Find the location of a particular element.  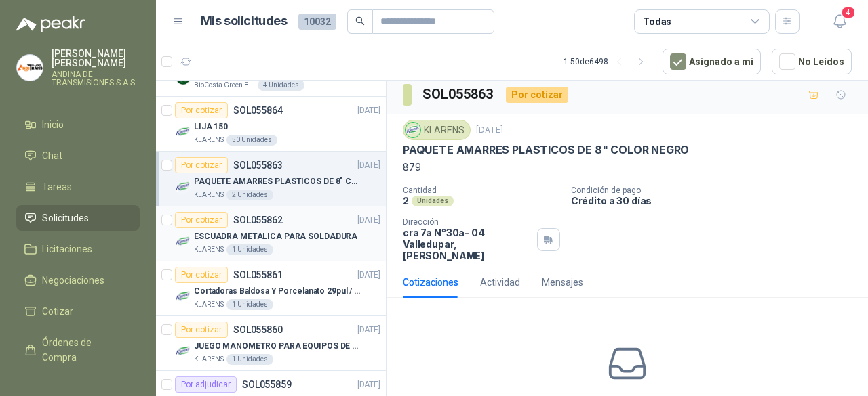

div: 4 Unidades is located at coordinates (281, 85).